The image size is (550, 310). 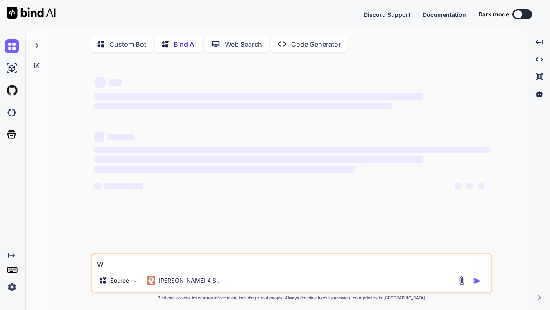 I want to click on p: Web Search, so click(x=243, y=44).